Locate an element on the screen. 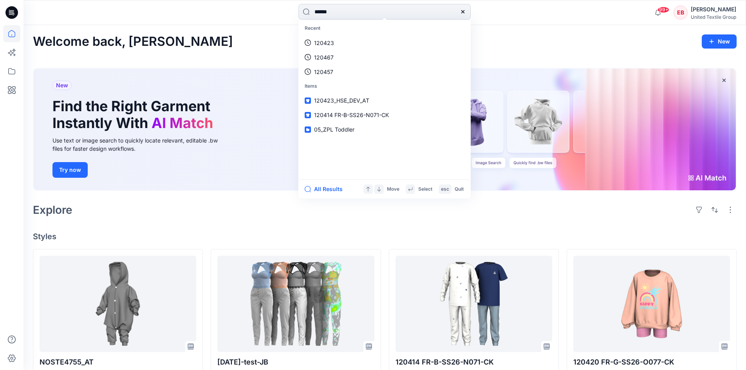  div: EB is located at coordinates (680, 13).